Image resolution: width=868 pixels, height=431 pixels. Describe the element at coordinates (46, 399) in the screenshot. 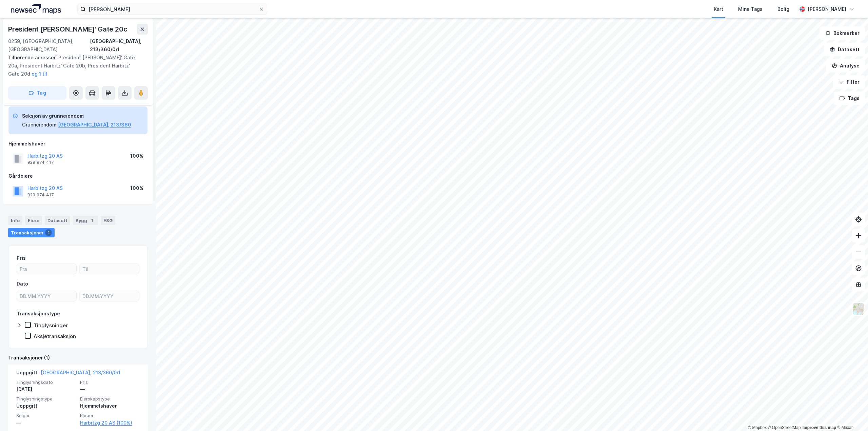

I see `span: Tinglysningstype` at that location.